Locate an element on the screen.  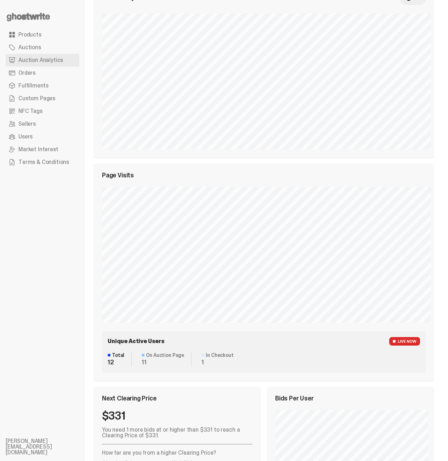
span: Custom Pages is located at coordinates (37, 99).